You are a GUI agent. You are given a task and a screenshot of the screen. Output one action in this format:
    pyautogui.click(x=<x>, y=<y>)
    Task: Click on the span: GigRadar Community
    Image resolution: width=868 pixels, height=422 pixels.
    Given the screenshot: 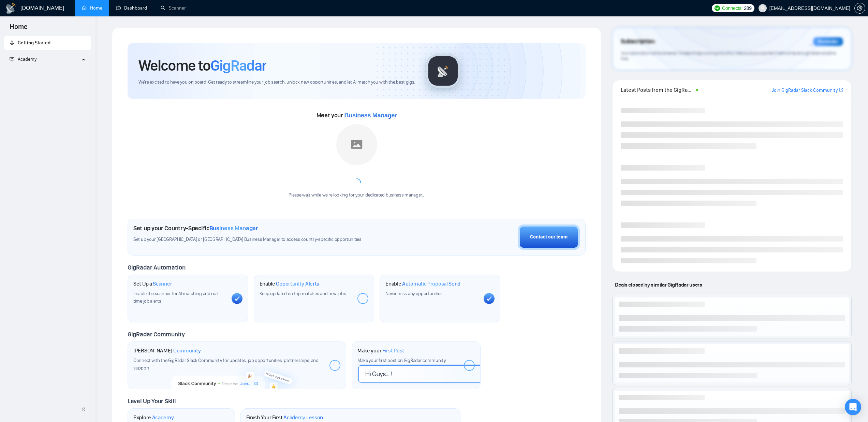 What is the action you would take?
    pyautogui.click(x=156, y=335)
    